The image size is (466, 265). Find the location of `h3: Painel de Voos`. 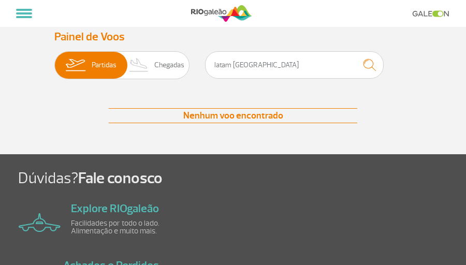

h3: Painel de Voos is located at coordinates (233, 37).